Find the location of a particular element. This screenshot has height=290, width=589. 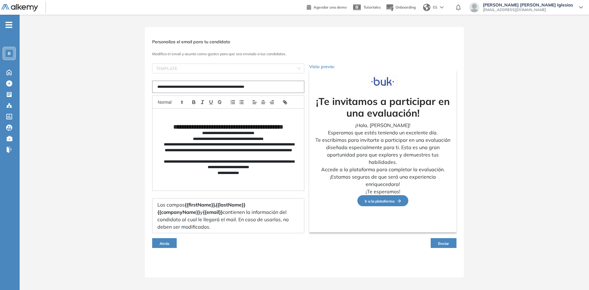

h3: Personaliza el email para tu candidato is located at coordinates (305, 42).